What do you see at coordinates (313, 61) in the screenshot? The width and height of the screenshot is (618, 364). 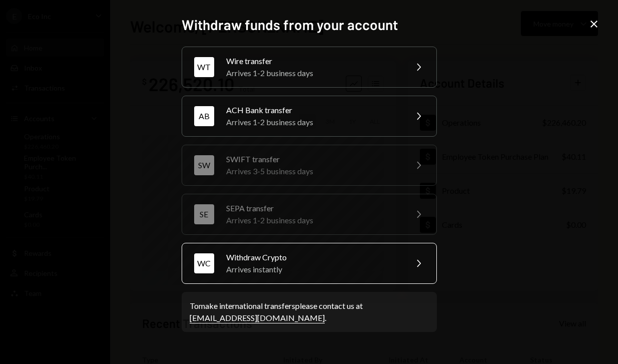 I see `div: Wire transfer` at bounding box center [313, 61].